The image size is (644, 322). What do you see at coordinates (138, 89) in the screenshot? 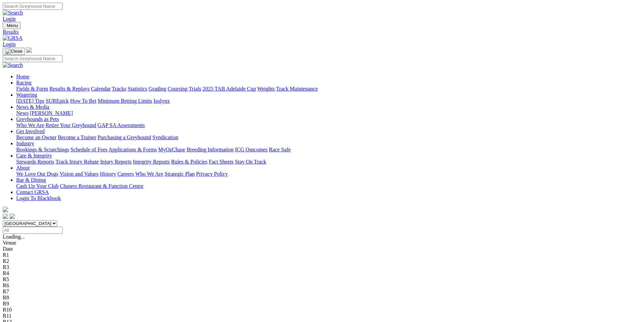
I see `a: Statistics` at bounding box center [138, 89].